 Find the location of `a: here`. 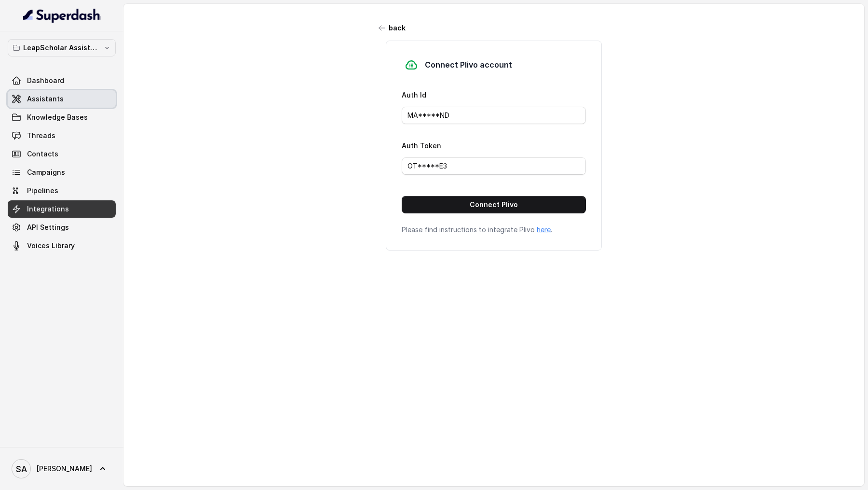

a: here is located at coordinates (544, 229).